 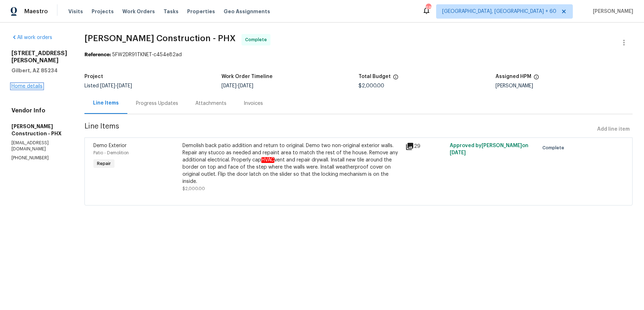 I want to click on div: 5FW2DR91TKNET-c454e82ad, so click(x=359, y=55).